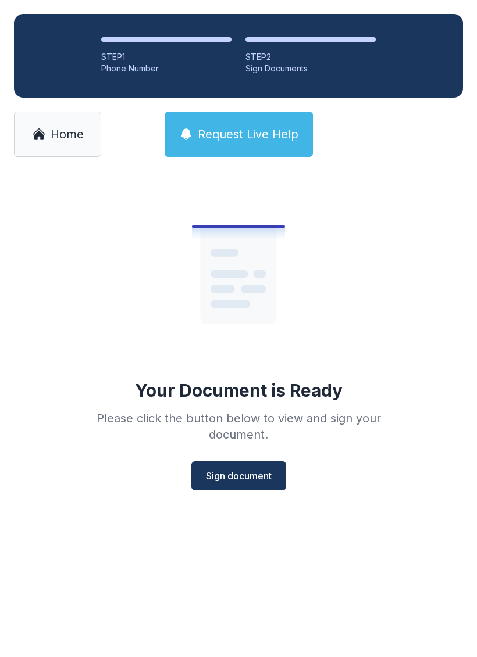 Image resolution: width=477 pixels, height=657 pixels. I want to click on div: STEP 1, so click(166, 57).